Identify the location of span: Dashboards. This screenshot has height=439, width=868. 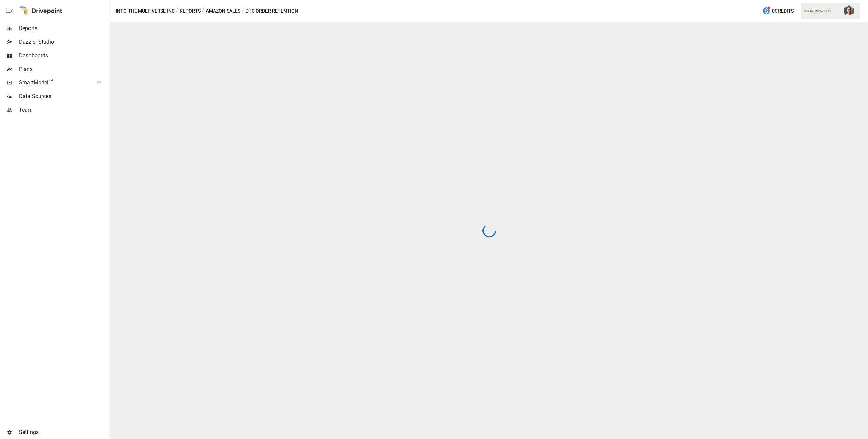
(63, 56).